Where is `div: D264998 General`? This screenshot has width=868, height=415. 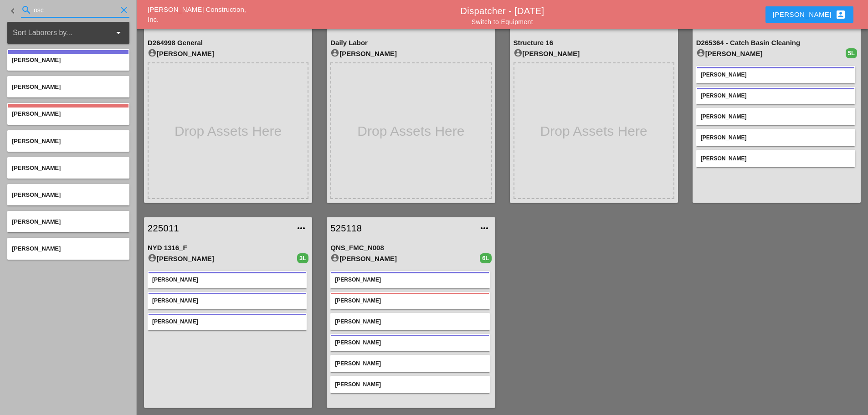 div: D264998 General is located at coordinates (228, 43).